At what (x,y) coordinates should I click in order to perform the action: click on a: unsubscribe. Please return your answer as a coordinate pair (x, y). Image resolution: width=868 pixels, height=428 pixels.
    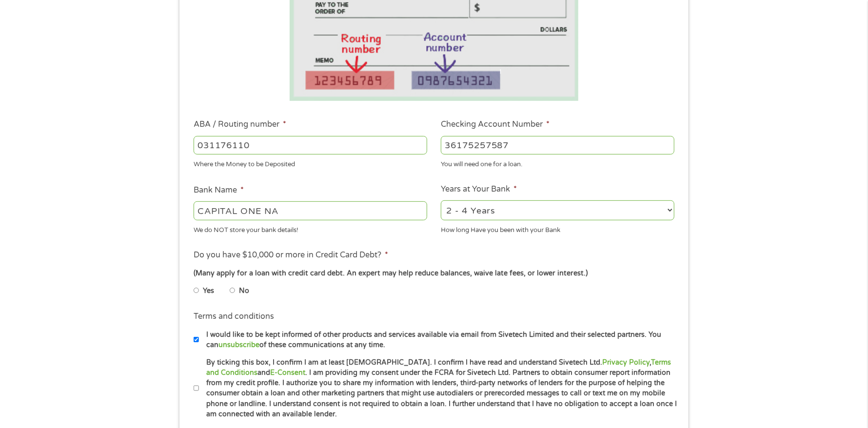
    Looking at the image, I should click on (239, 345).